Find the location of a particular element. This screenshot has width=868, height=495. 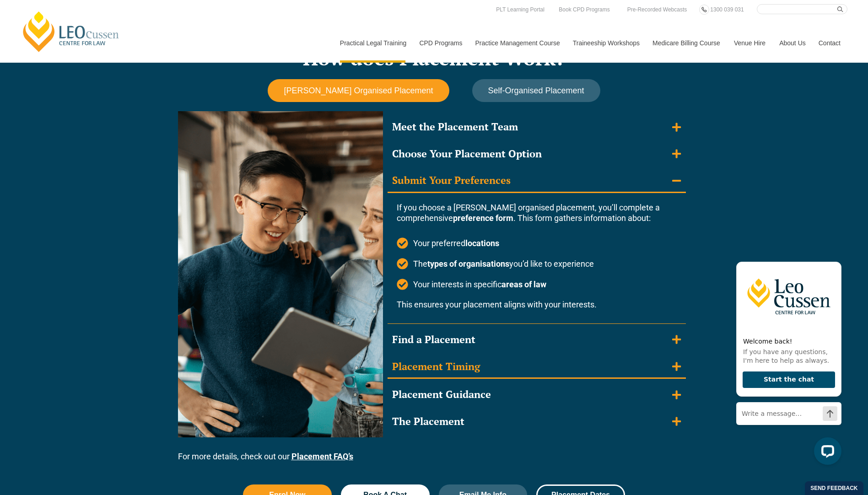

span: Your preferred is located at coordinates (454, 243).